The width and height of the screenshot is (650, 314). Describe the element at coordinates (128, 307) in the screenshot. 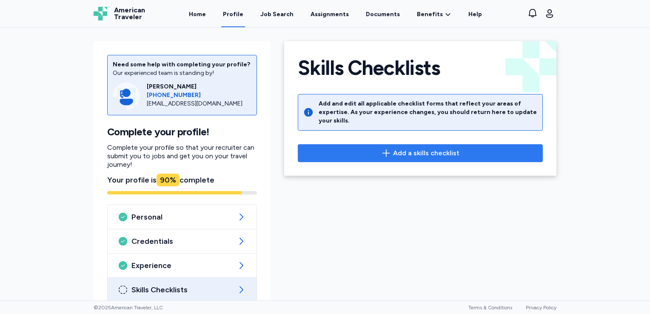

I see `span: © 2025 American Traveler, LLC` at that location.